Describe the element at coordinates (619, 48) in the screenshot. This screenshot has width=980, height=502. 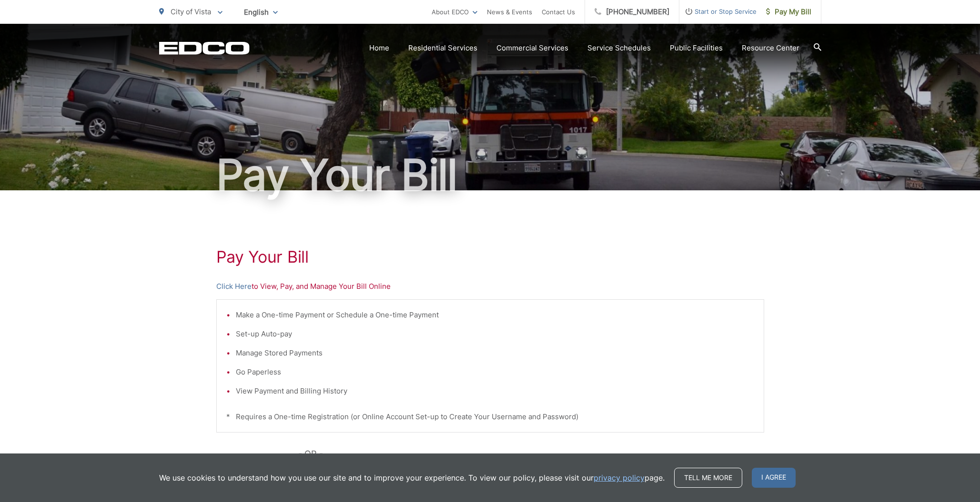
I see `a: Service Schedules` at that location.